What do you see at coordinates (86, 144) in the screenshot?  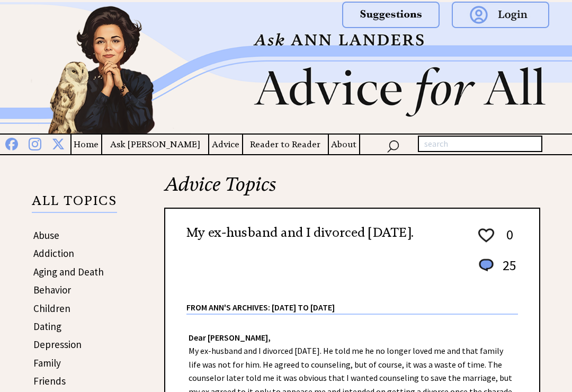 I see `a: Home` at bounding box center [86, 144].